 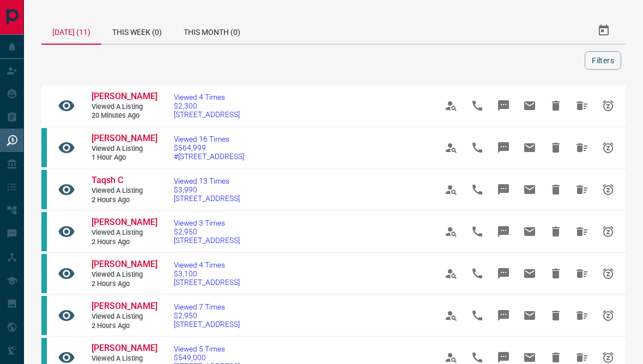 I want to click on div: This Week (0), so click(x=137, y=31).